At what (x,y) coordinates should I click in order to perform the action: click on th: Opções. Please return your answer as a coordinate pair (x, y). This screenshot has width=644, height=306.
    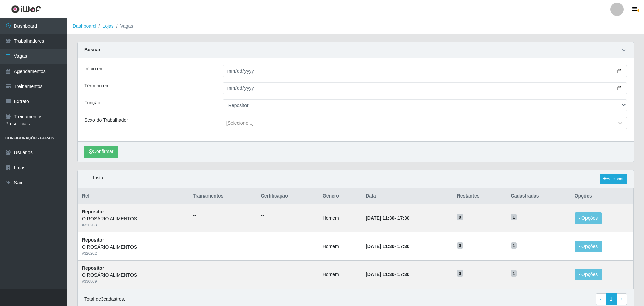
    Looking at the image, I should click on (602, 196).